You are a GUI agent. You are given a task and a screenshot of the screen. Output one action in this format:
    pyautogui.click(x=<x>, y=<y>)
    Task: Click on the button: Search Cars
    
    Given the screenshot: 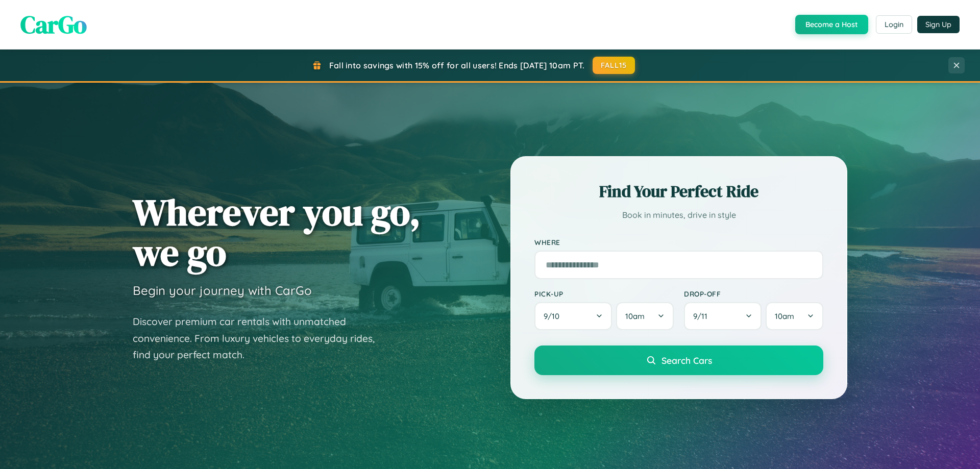 What is the action you would take?
    pyautogui.click(x=679, y=361)
    